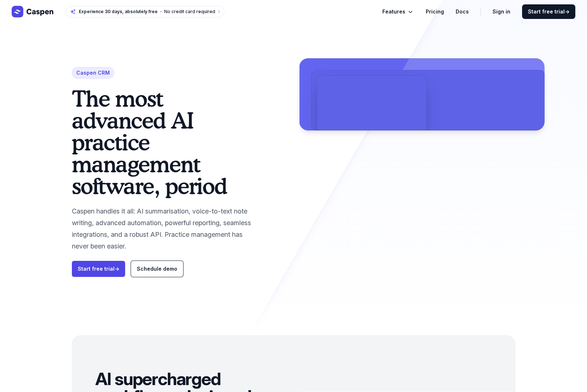 The height and width of the screenshot is (392, 587). Describe the element at coordinates (435, 11) in the screenshot. I see `a: Pricing` at that location.